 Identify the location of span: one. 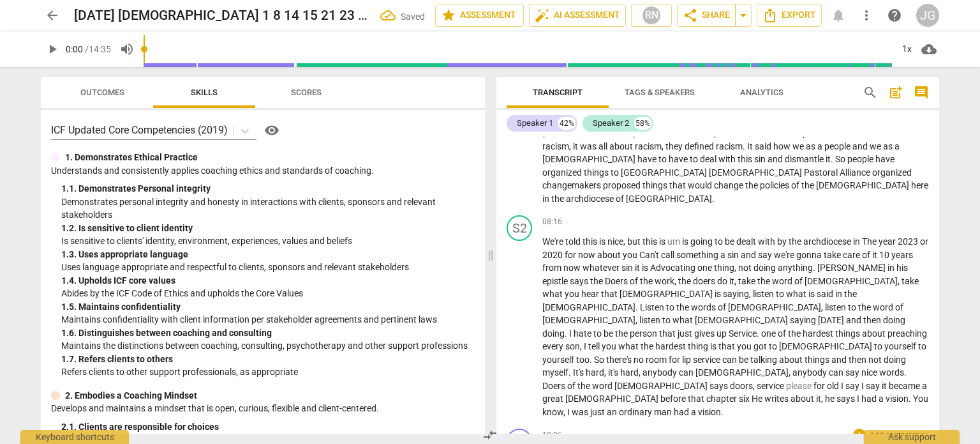
(769, 333).